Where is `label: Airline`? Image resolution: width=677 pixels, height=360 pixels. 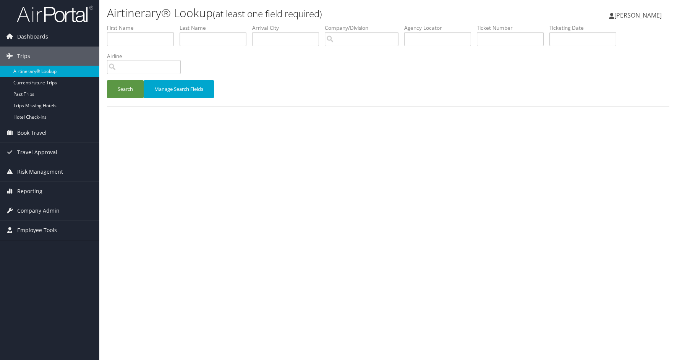
label: Airline is located at coordinates (147, 56).